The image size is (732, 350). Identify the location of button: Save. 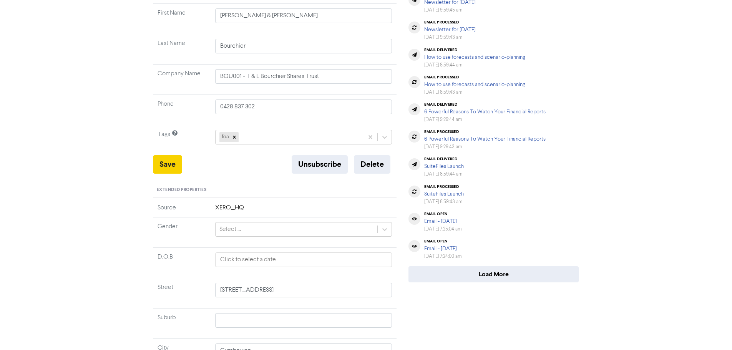
(168, 165).